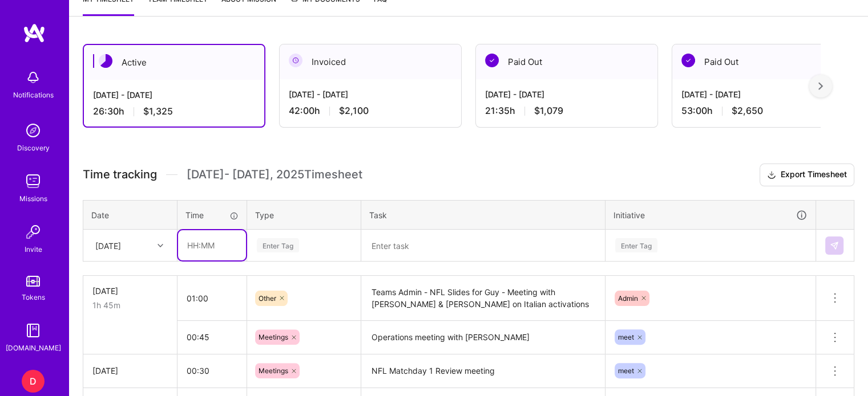  I want to click on div: Active, so click(174, 62).